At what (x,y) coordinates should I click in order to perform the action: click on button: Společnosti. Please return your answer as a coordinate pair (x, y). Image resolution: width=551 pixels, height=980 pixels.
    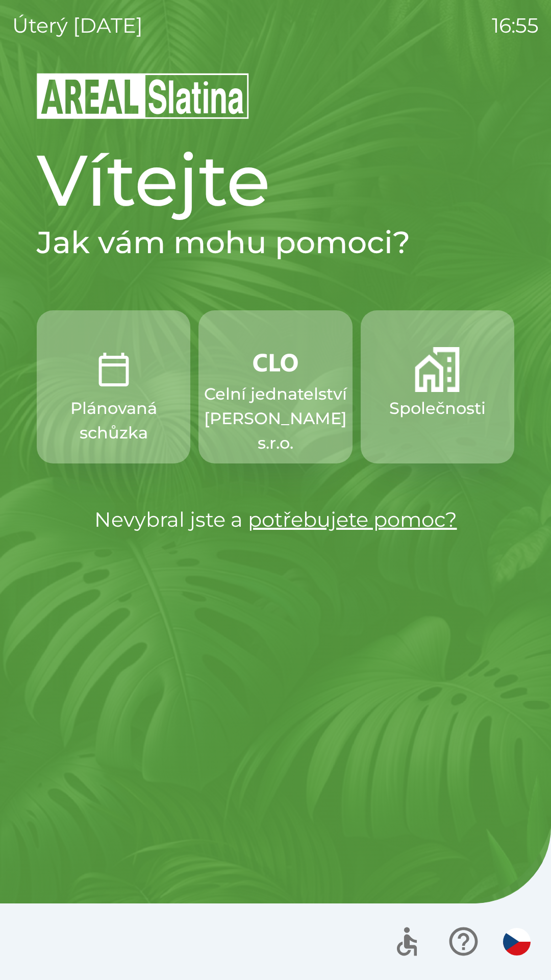
    Looking at the image, I should click on (438, 387).